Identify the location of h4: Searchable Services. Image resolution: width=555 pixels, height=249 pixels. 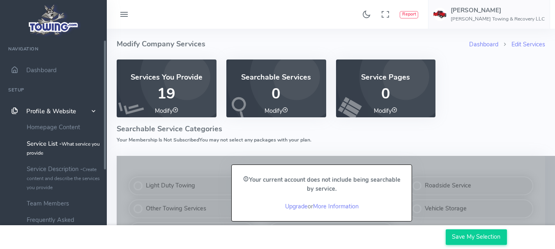
(276, 78).